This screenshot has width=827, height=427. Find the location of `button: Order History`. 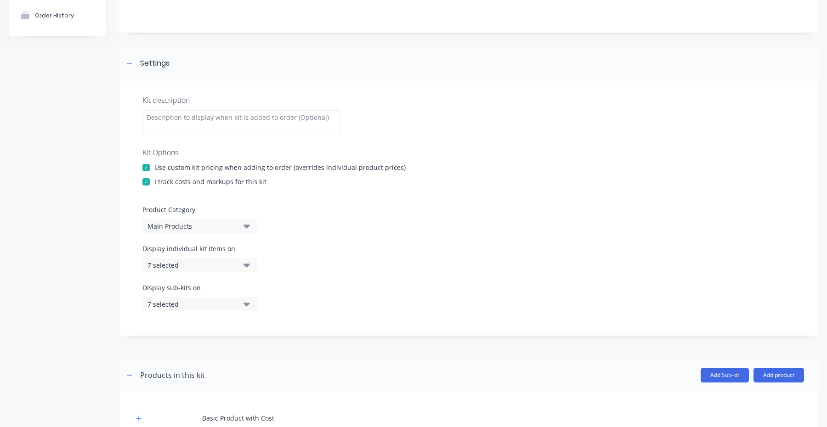

button: Order History is located at coordinates (57, 15).